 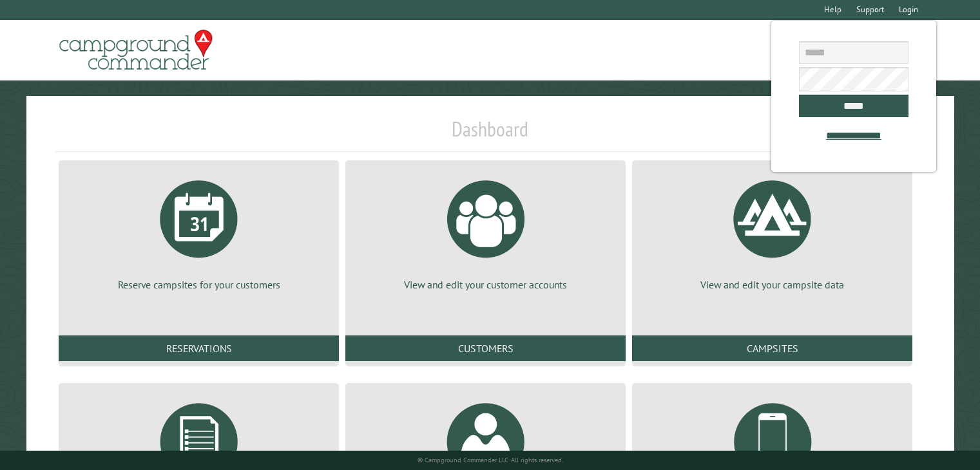 What do you see at coordinates (490, 460) in the screenshot?
I see `small: © Campground Commander LLC. All rights reserved.` at bounding box center [490, 460].